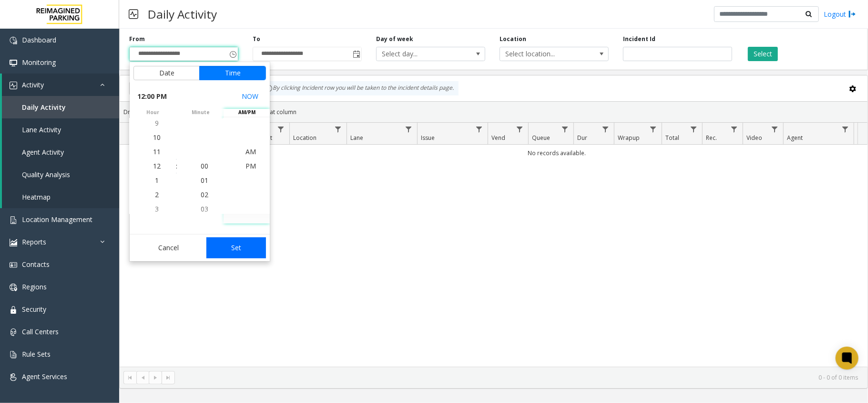 This screenshot has height=403, width=868. I want to click on span: 00, so click(204, 165).